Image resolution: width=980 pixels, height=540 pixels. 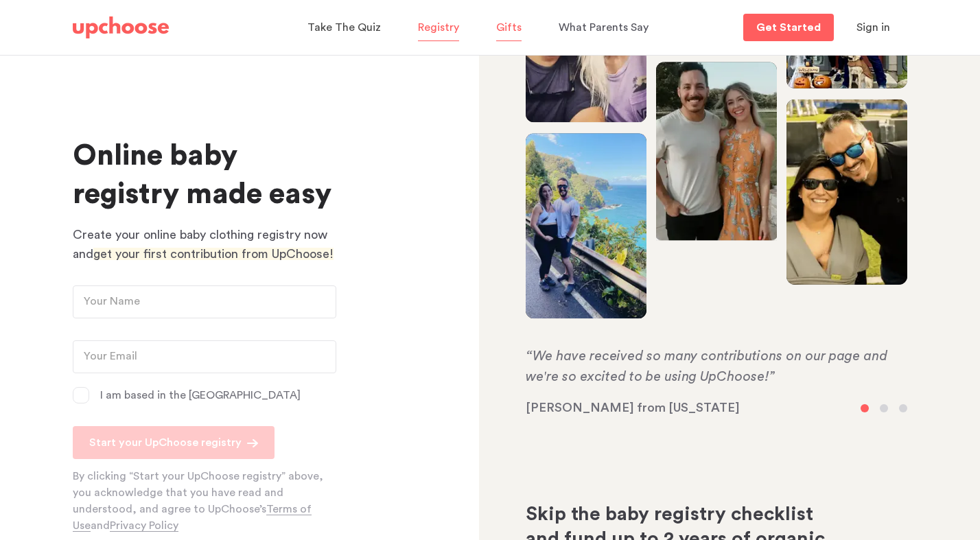 I want to click on button: Sign in, so click(x=872, y=28).